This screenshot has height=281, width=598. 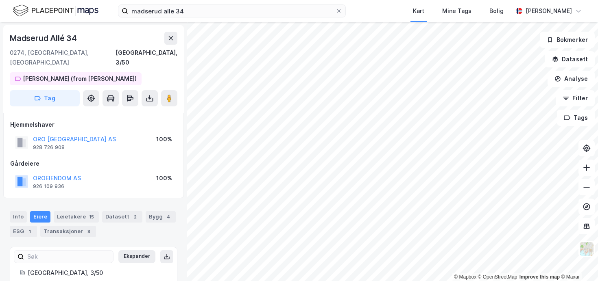 I want to click on div: Mine Tags, so click(x=457, y=11).